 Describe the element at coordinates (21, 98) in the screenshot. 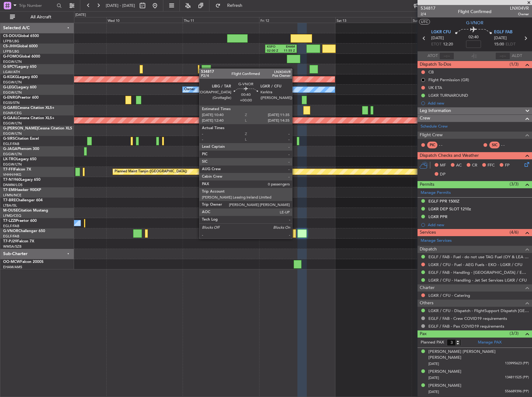

I see `a: G-ENRGPraetor 600` at that location.